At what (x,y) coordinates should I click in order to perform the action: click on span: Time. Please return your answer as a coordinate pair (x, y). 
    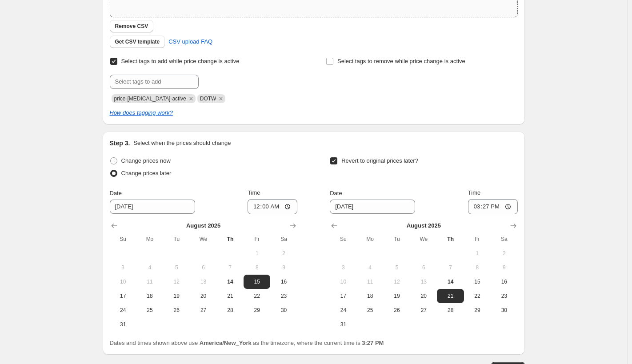
    Looking at the image, I should click on (254, 192).